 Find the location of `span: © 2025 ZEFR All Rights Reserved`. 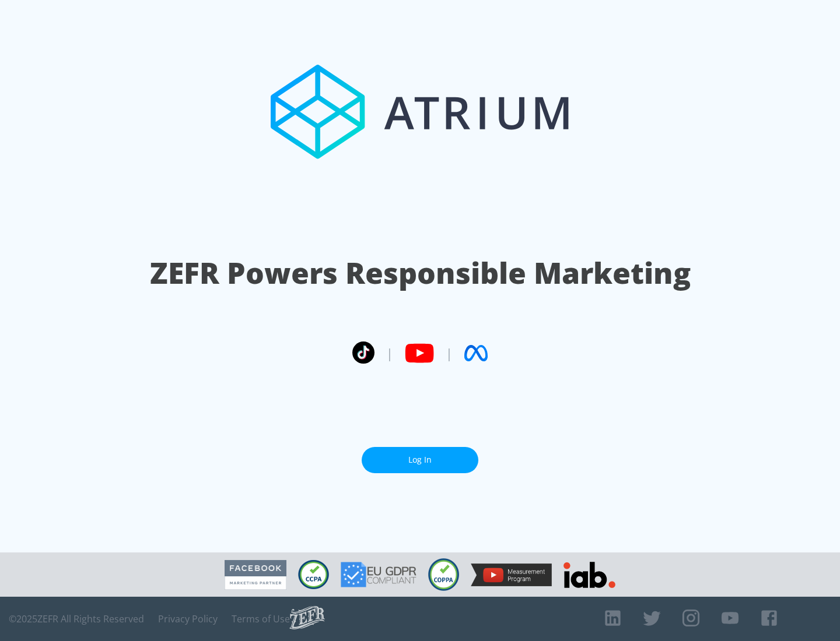

span: © 2025 ZEFR All Rights Reserved is located at coordinates (77, 619).